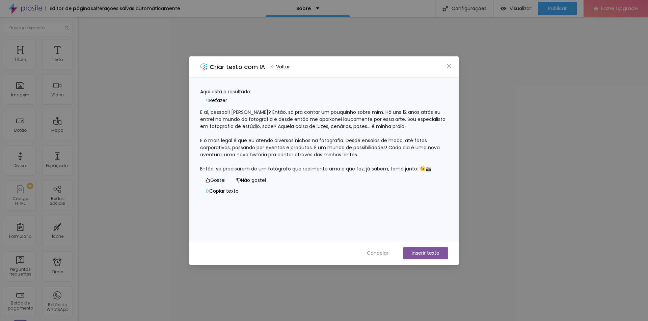 The height and width of the screenshot is (321, 648). What do you see at coordinates (425, 253) in the screenshot?
I see `button: Inserir texto` at bounding box center [425, 253].